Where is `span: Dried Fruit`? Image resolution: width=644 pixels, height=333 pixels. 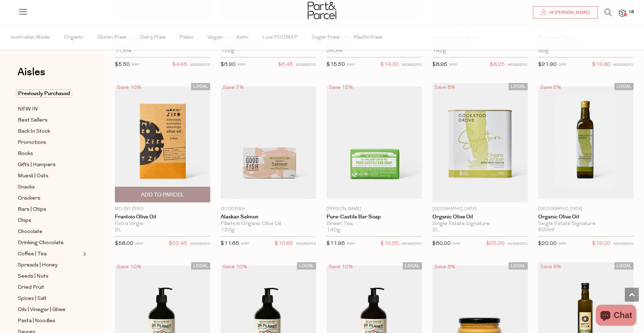
span: Dried Fruit is located at coordinates (31, 287).